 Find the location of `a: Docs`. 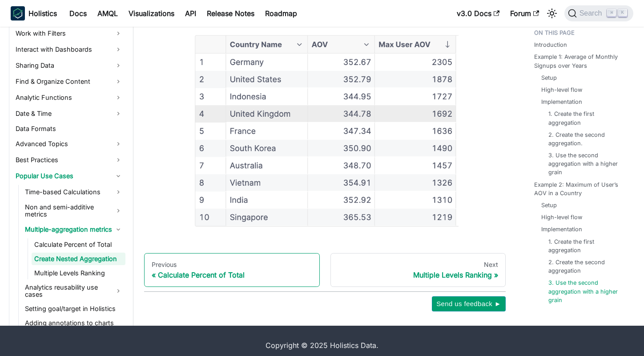

a: Docs is located at coordinates (78, 13).